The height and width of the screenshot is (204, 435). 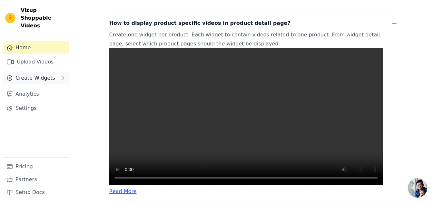 I want to click on a: Pricing, so click(x=36, y=167).